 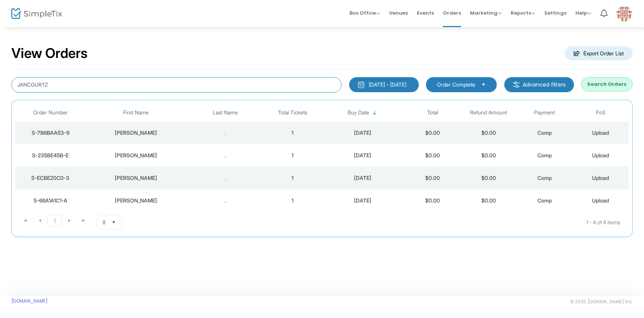 I want to click on span: Settings, so click(x=555, y=13).